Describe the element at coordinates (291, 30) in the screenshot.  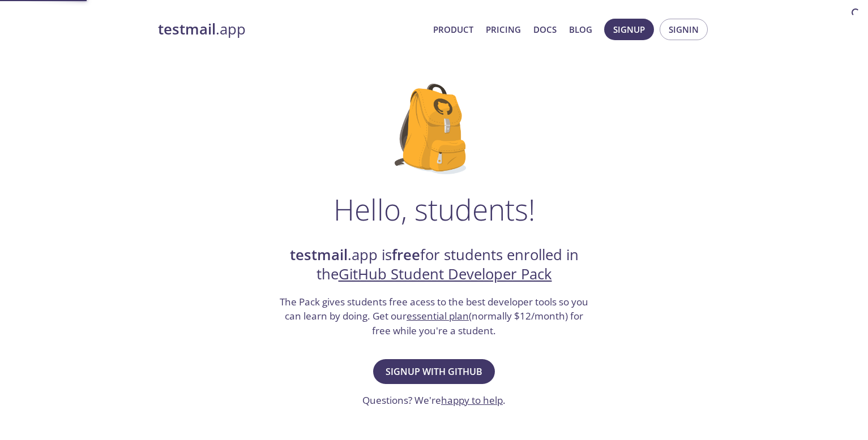
I see `a: testmail.app` at that location.